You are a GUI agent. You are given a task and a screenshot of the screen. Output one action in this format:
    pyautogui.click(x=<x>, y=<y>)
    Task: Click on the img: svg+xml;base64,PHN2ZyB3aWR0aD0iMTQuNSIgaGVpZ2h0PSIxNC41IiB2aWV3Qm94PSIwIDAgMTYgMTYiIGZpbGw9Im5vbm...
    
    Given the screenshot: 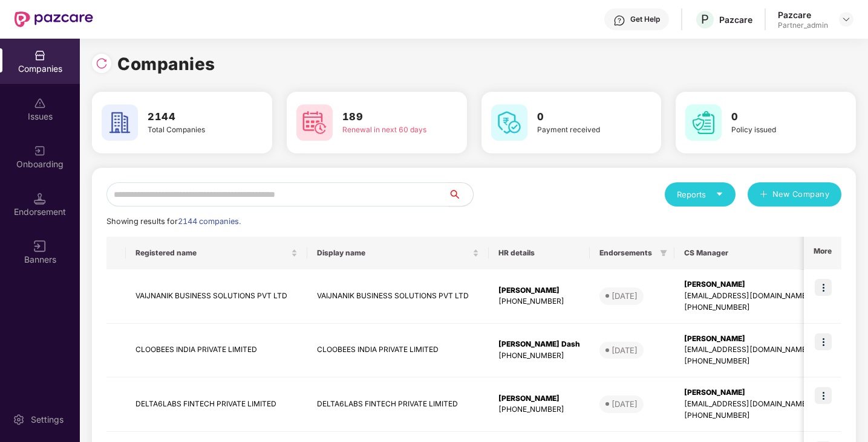 What is the action you would take?
    pyautogui.click(x=40, y=199)
    